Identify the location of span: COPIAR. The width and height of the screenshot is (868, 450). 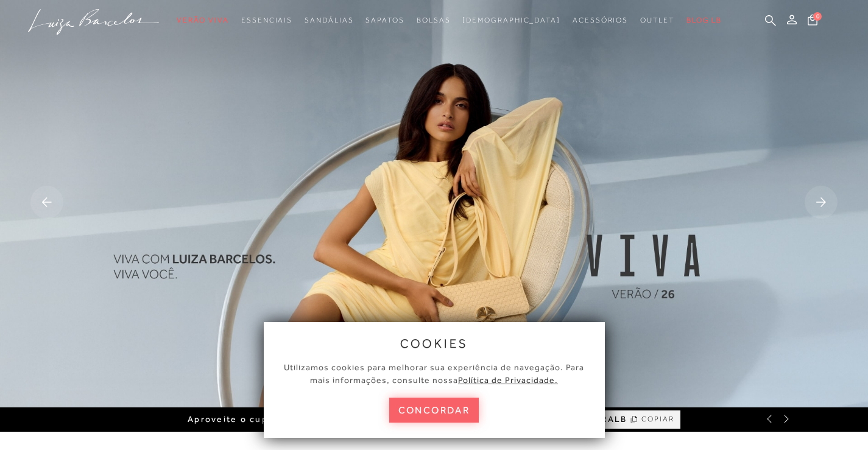
(658, 419).